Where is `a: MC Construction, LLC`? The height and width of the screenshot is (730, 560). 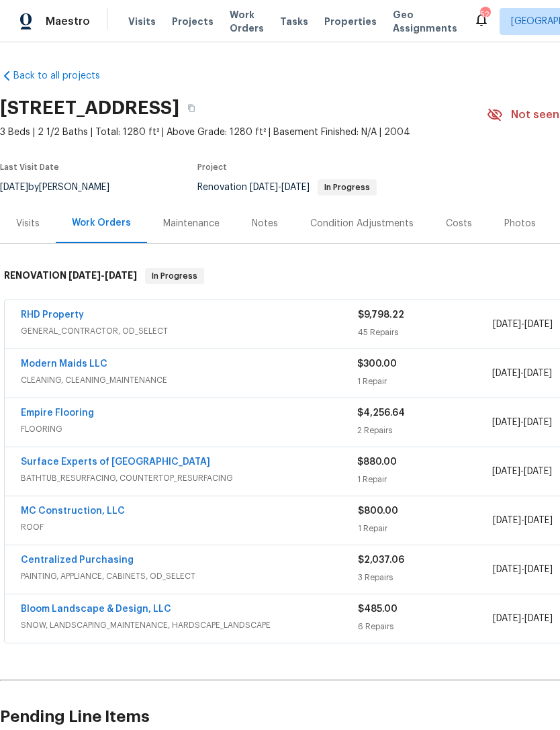 a: MC Construction, LLC is located at coordinates (73, 511).